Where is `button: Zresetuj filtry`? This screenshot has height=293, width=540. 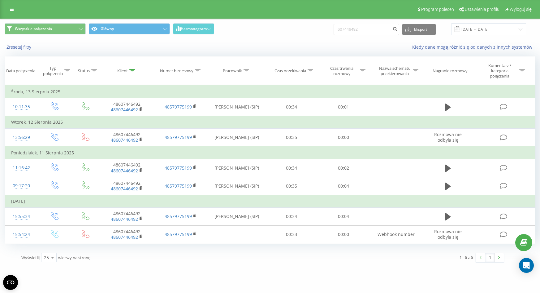
button: Zresetuj filtry is located at coordinates (20, 47).